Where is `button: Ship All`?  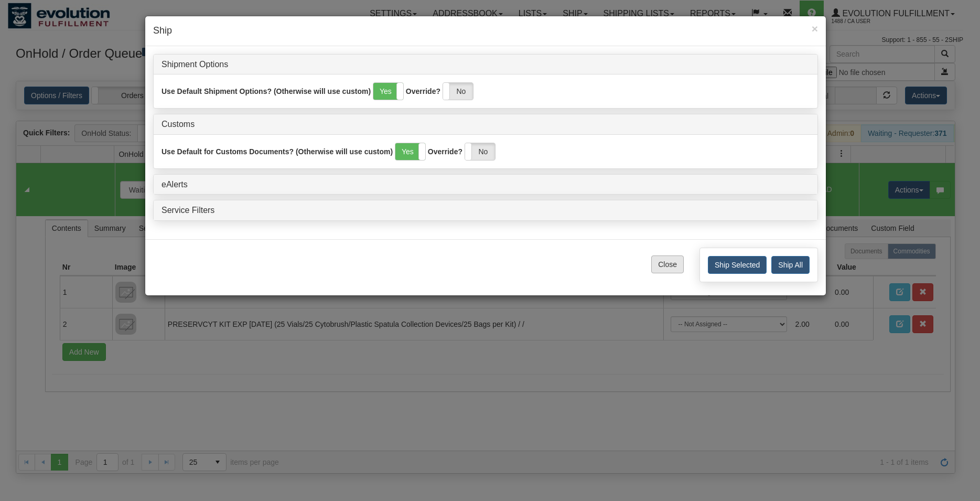 button: Ship All is located at coordinates (790, 265).